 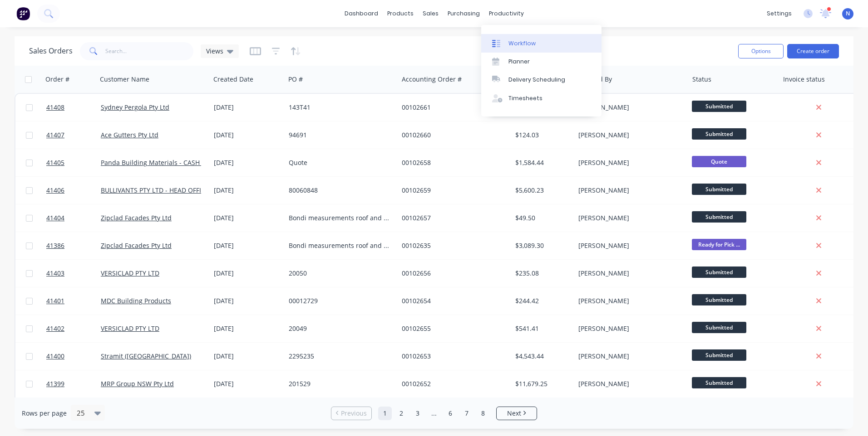 What do you see at coordinates (130, 328) in the screenshot?
I see `a: VERSICLAD PTY LTD` at bounding box center [130, 328].